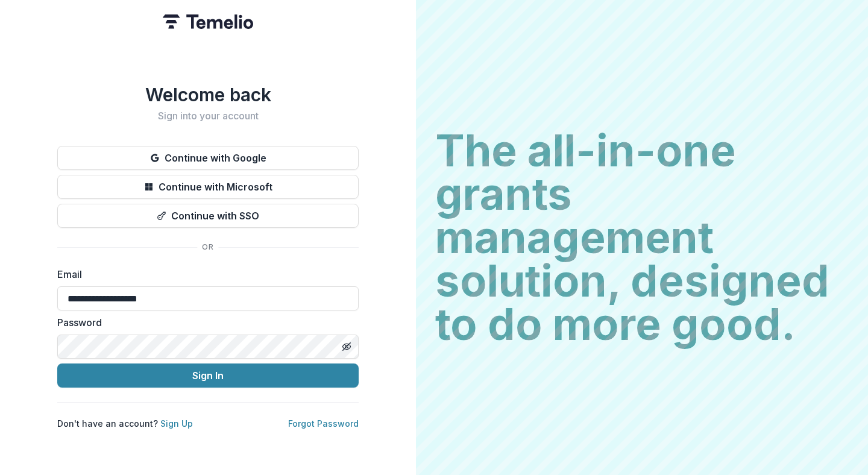  What do you see at coordinates (208, 216) in the screenshot?
I see `button: Continue with SSO` at bounding box center [208, 216].